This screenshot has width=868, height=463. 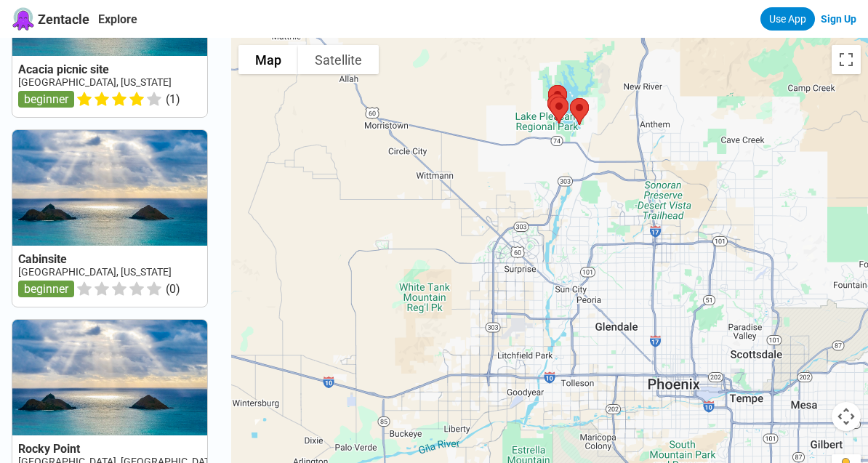 What do you see at coordinates (23, 19) in the screenshot?
I see `img: Zentacle logo` at bounding box center [23, 19].